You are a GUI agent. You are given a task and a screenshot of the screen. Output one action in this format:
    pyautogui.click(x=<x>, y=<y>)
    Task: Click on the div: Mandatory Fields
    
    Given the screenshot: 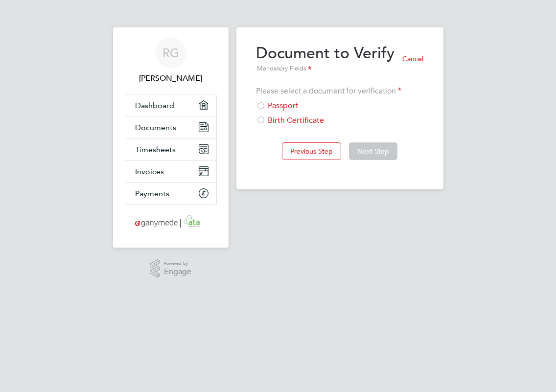 What is the action you would take?
    pyautogui.click(x=325, y=69)
    